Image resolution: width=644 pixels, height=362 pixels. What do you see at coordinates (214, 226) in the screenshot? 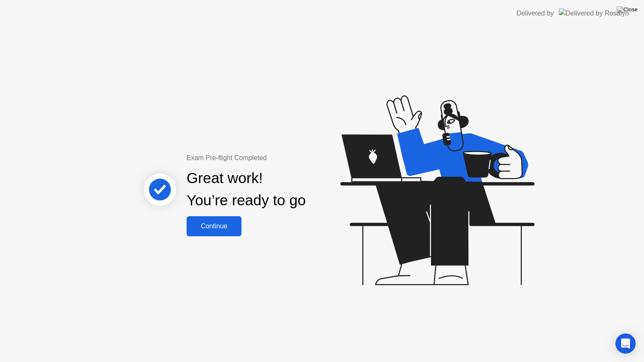
I see `div: Continue` at bounding box center [214, 226].